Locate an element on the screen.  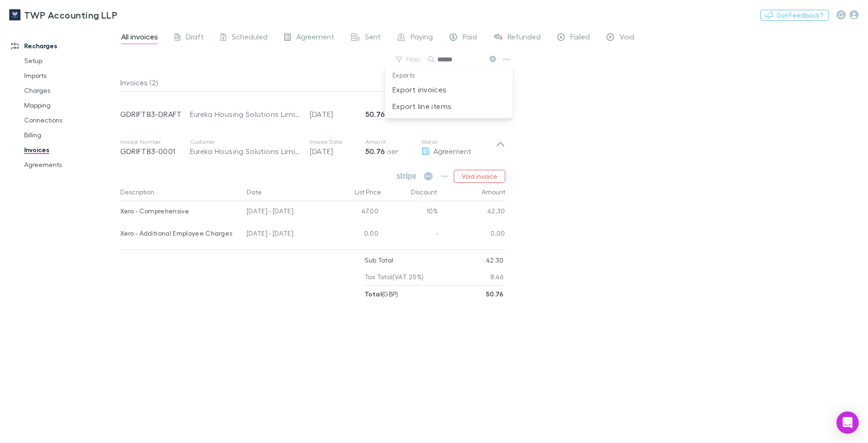
div: Open Intercom Messenger is located at coordinates (848, 423).